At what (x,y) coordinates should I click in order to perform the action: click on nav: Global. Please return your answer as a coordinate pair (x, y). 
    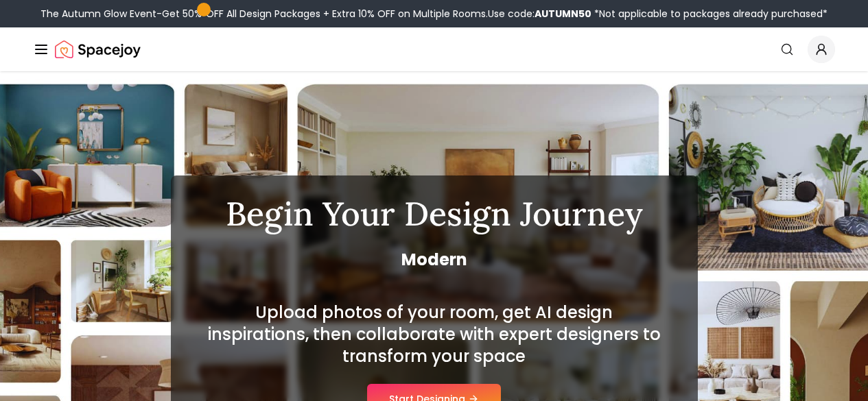
    Looking at the image, I should click on (434, 49).